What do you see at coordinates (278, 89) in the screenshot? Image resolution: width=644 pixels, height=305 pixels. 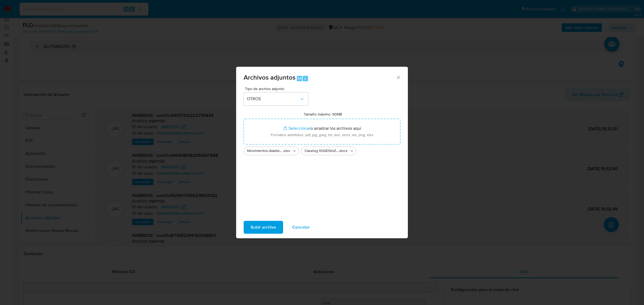 I see `span: Tipo de archivo adjunto` at bounding box center [278, 89].